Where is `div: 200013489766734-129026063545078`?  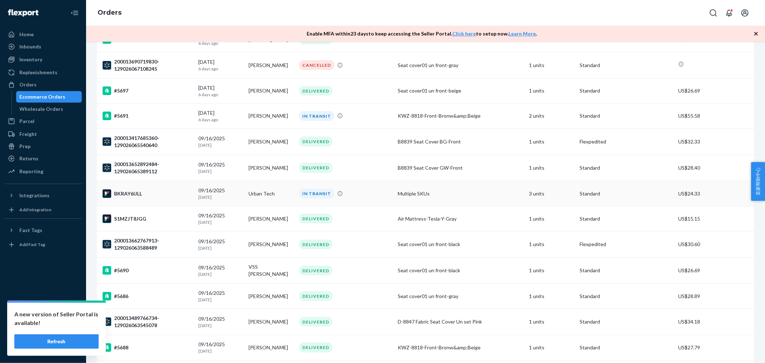
div: 200013489766734-129026063545078 is located at coordinates (147, 322).